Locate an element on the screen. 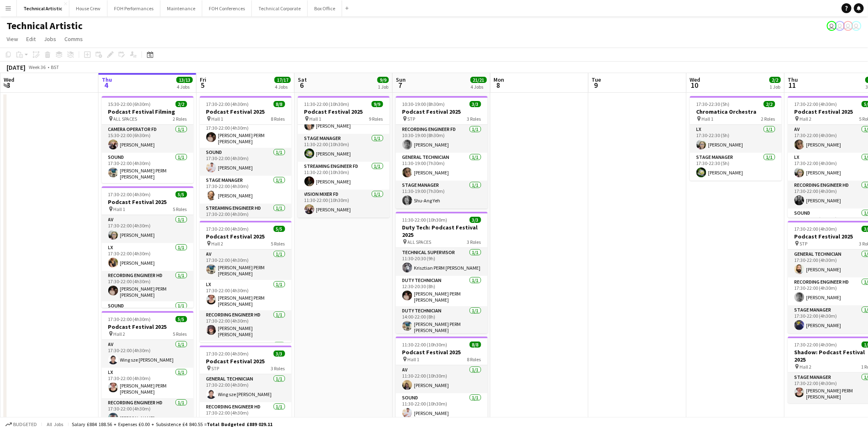 The width and height of the screenshot is (868, 431). a: Comms is located at coordinates (74, 39).